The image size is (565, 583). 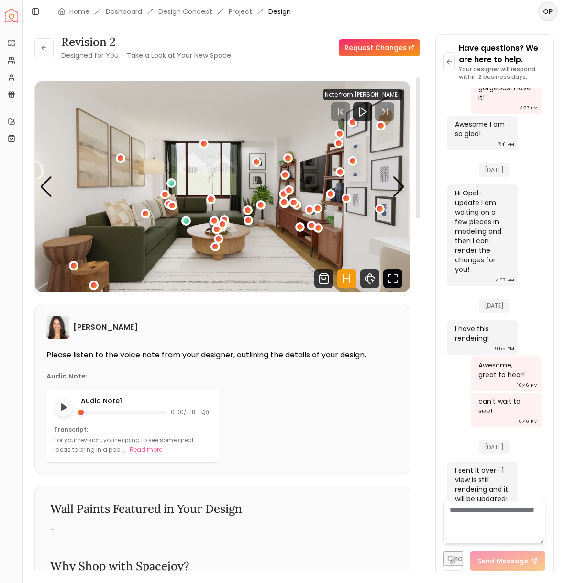 What do you see at coordinates (240, 11) in the screenshot?
I see `a: Project` at bounding box center [240, 11].